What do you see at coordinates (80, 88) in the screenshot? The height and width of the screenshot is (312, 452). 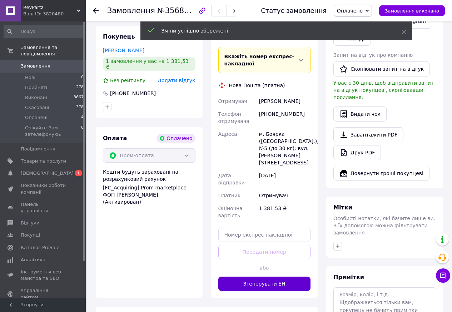 I see `span: 278` at bounding box center [80, 88].